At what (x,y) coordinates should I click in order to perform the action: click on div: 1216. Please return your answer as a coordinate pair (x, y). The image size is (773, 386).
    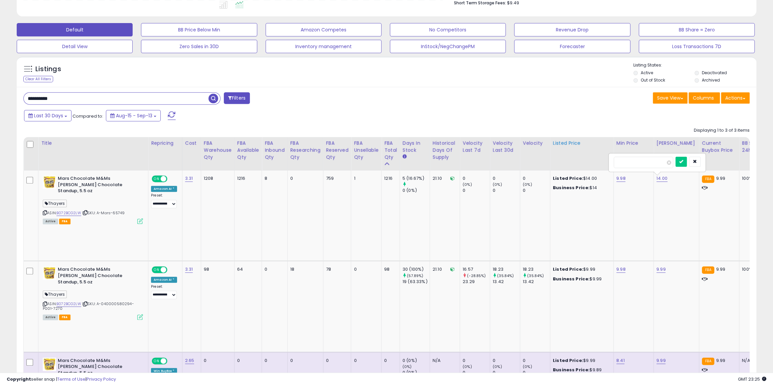
    Looking at the image, I should click on (247, 178).